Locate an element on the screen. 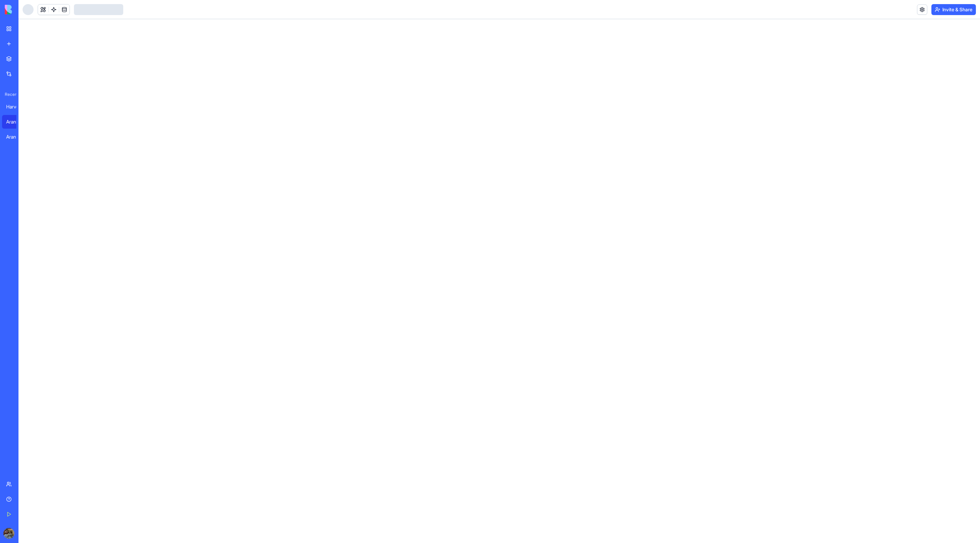 This screenshot has width=980, height=543. div: Arankan Production Tracker is located at coordinates (15, 122).